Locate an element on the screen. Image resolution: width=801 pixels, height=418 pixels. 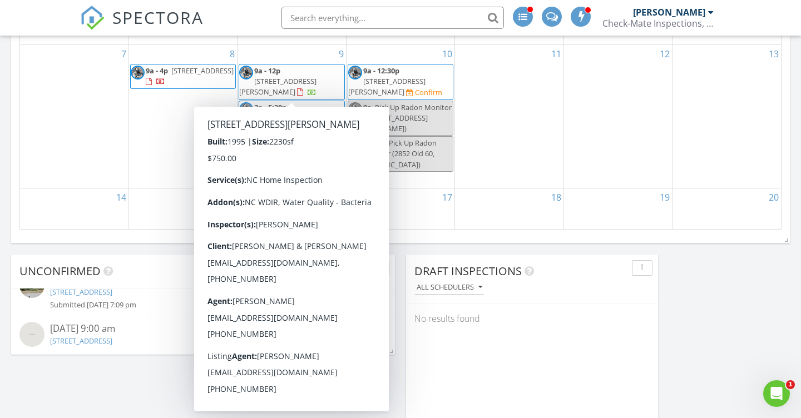
td: Go to September 16, 2025 is located at coordinates (291, 209).